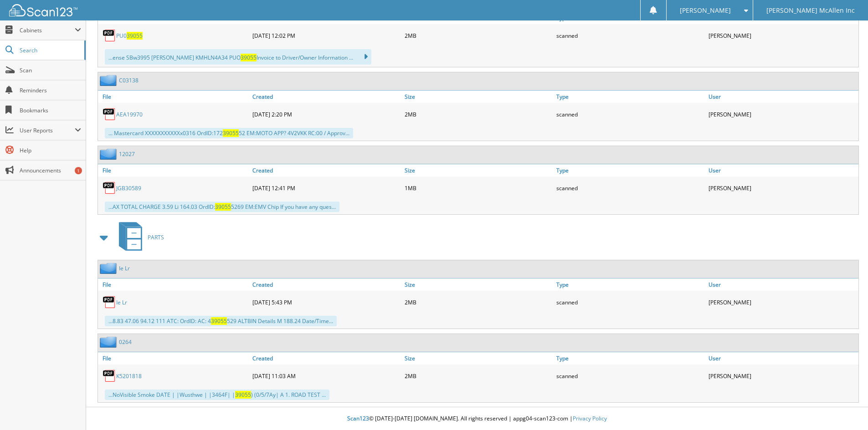 The height and width of the screenshot is (430, 868). I want to click on span: User Reports, so click(47, 130).